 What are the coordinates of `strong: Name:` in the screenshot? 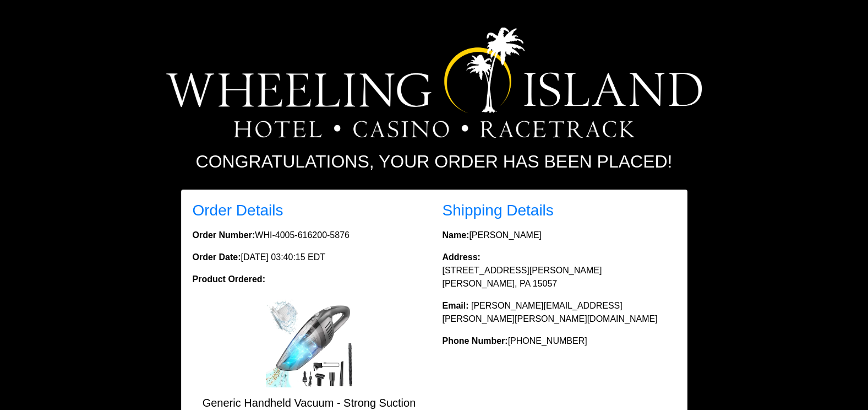 It's located at (456, 235).